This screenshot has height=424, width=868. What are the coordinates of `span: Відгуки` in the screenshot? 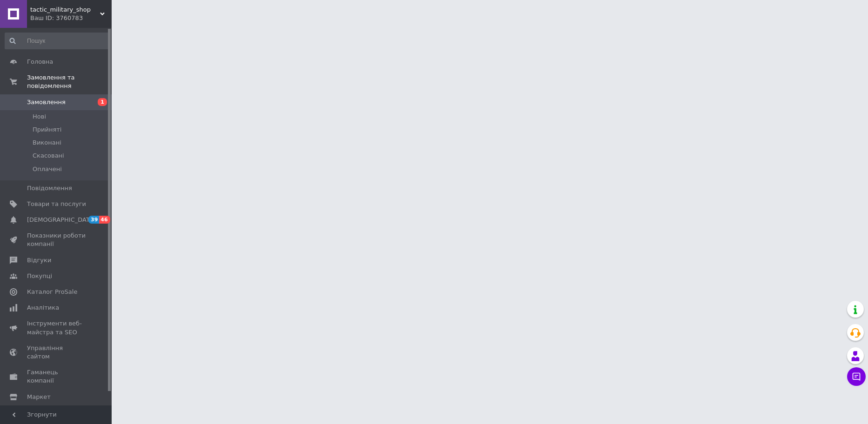 It's located at (39, 260).